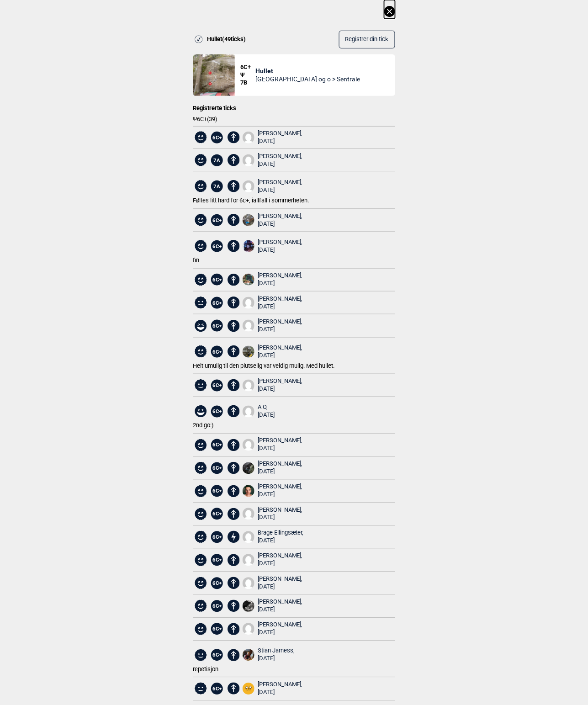  I want to click on span: Ψ 6C+ ( 39 ), so click(294, 119).